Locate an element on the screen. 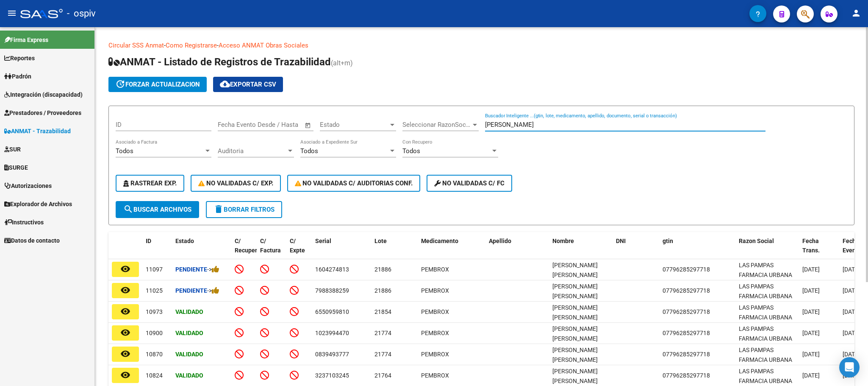 The width and height of the screenshot is (868, 386). datatable-header-cell: Serial is located at coordinates (341, 251).